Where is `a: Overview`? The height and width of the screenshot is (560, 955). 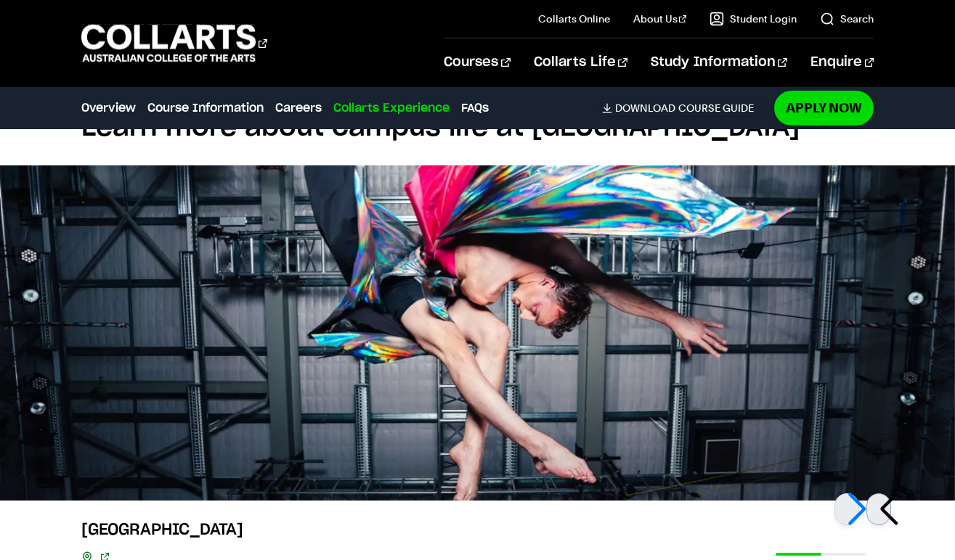 a: Overview is located at coordinates (108, 108).